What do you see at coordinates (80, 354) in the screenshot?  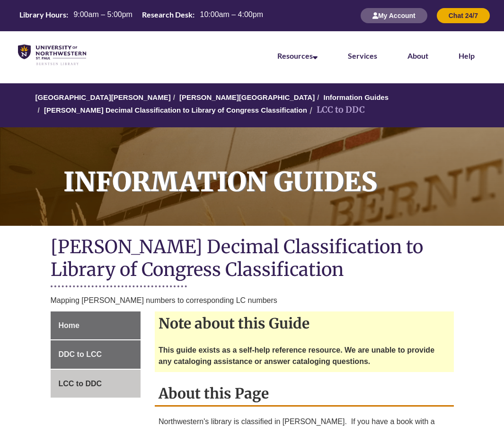 I see `span: DDC to LCC` at bounding box center [80, 354].